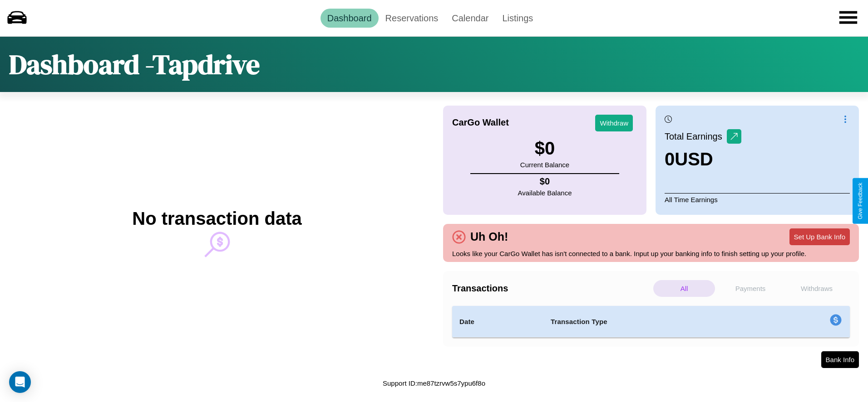 Image resolution: width=868 pixels, height=402 pixels. I want to click on p: Support ID: me87tzrvw5s7ypu6f8o, so click(434, 383).